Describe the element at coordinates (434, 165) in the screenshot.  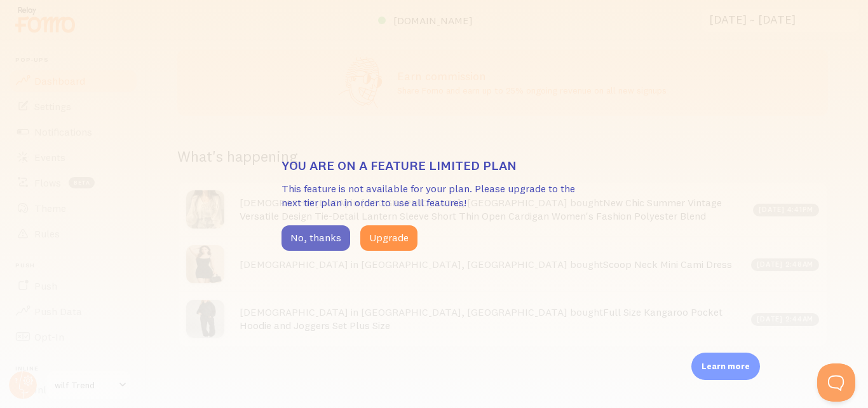
I see `h3: You are on a feature limited plan` at that location.